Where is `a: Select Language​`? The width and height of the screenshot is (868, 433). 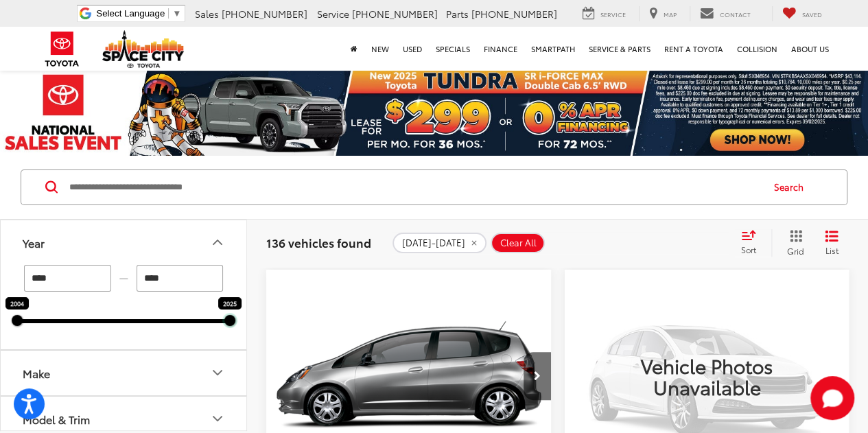
a: Select Language​ is located at coordinates (139, 13).